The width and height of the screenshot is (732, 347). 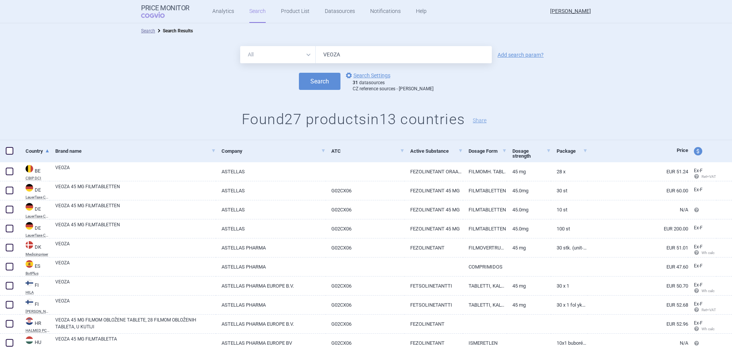 What do you see at coordinates (569, 305) in the screenshot?
I see `a: 30 x 1 fol yksittäispakattu läpipainopakkaus` at bounding box center [569, 305].